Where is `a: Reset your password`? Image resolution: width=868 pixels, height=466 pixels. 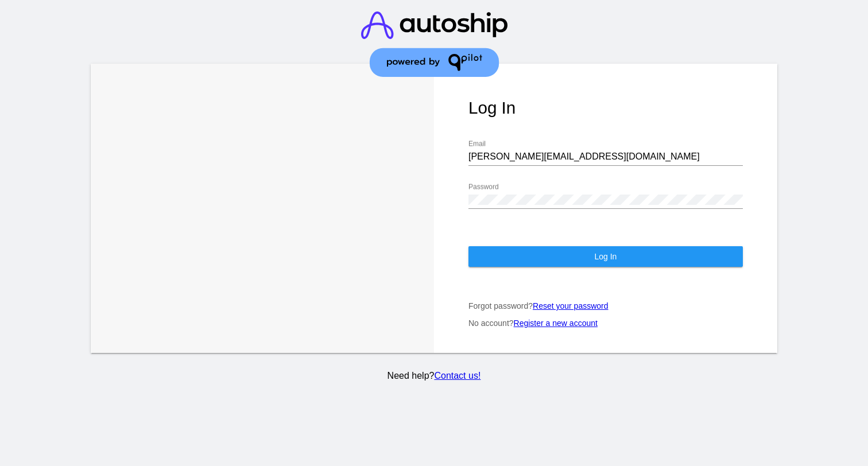
a: Reset your password is located at coordinates (571, 306).